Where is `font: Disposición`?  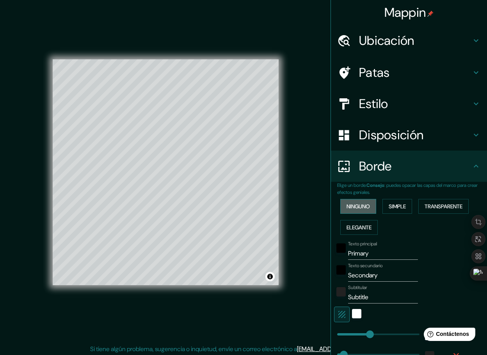 font: Disposición is located at coordinates (391, 135).